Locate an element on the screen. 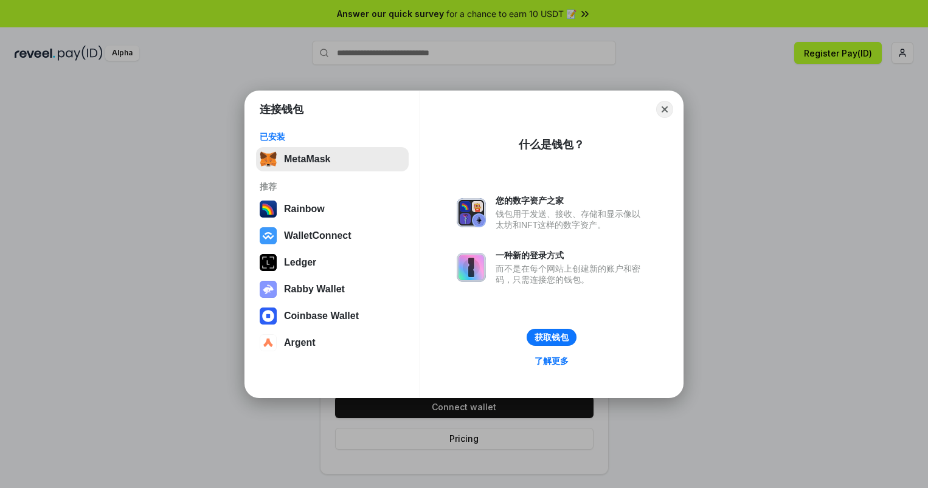 Image resolution: width=928 pixels, height=488 pixels. div: 一种新的登录方式 is located at coordinates (571, 255).